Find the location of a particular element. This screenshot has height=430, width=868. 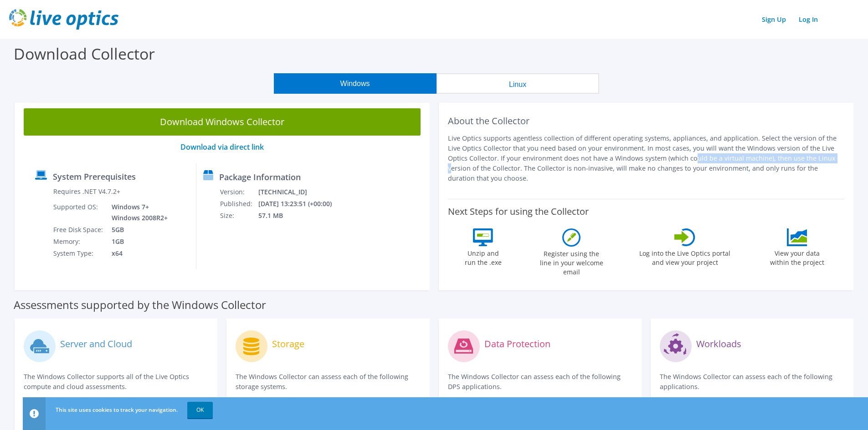

button: Windows is located at coordinates (355, 83).